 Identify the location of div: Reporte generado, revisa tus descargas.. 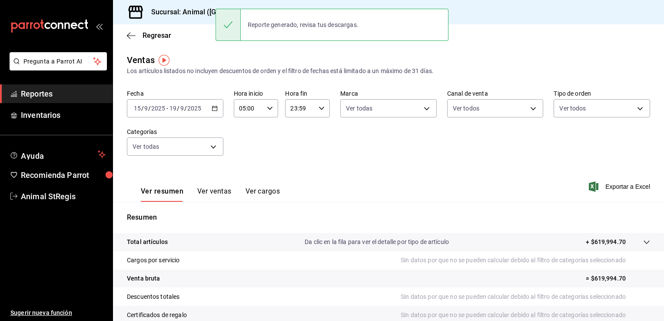
(303, 25).